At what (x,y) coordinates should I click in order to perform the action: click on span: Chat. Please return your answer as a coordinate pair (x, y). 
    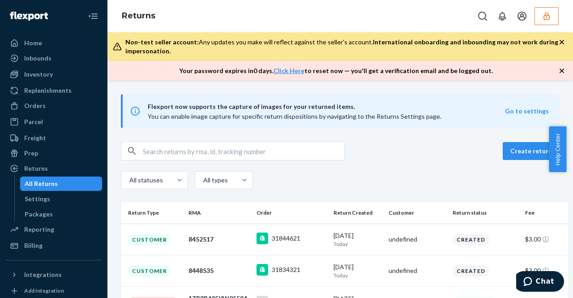
    Looking at the image, I should click on (29, 10).